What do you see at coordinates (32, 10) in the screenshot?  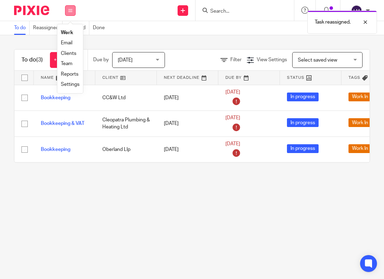 I see `img: Pixie` at bounding box center [32, 10].